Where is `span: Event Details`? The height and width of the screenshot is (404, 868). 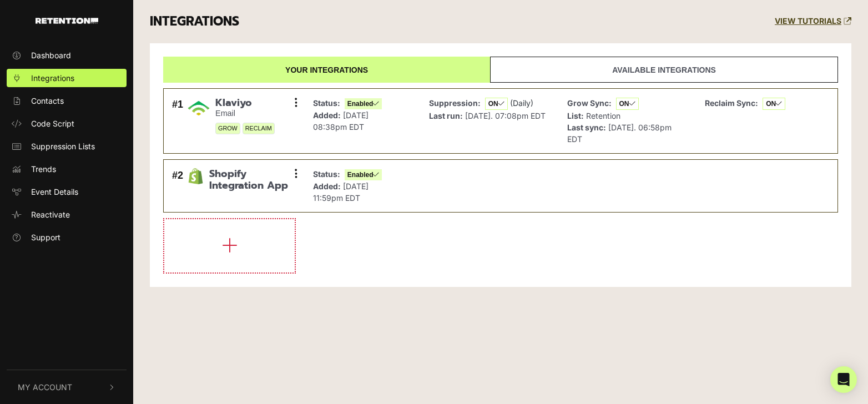
span: Event Details is located at coordinates (55, 191).